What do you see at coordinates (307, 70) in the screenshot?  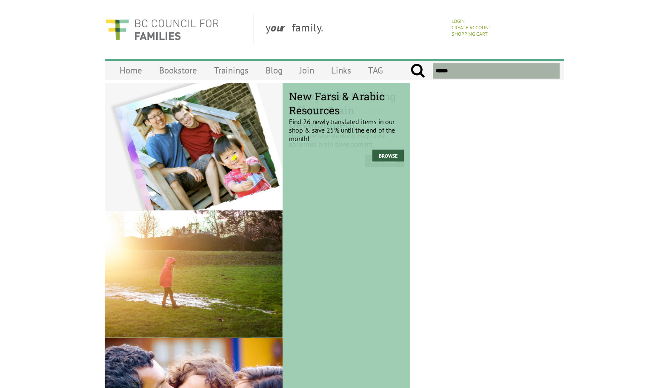 I see `a: Join` at bounding box center [307, 70].